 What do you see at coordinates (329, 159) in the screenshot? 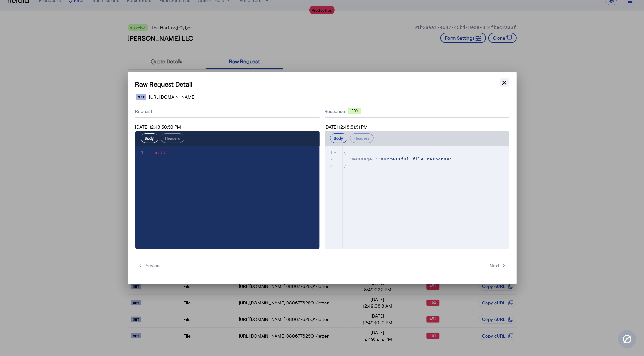
I see `div: 2` at bounding box center [329, 159].